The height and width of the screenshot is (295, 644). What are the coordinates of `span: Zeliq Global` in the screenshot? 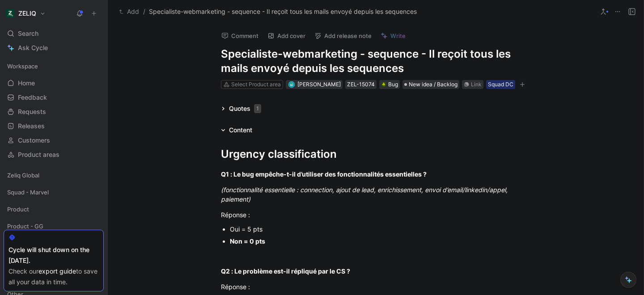 It's located at (23, 175).